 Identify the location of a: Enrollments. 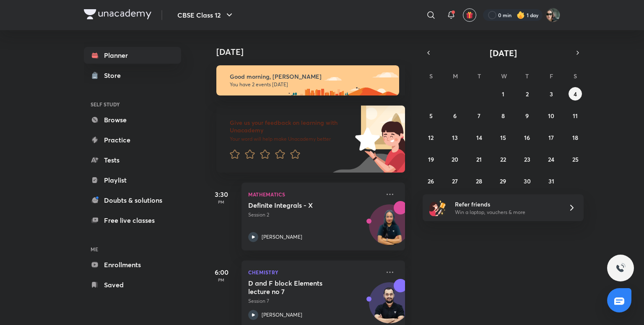
(133, 265).